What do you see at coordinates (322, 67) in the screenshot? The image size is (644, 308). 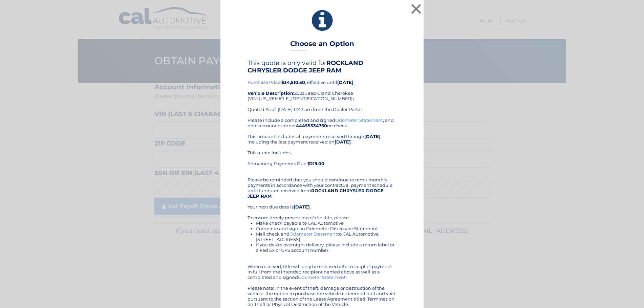 I see `h4: This quote is only valid for` at bounding box center [322, 67].